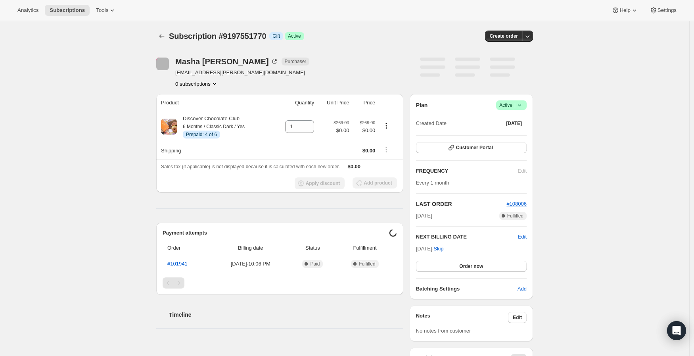  What do you see at coordinates (295, 61) in the screenshot?
I see `span: Purchaser` at bounding box center [295, 61].